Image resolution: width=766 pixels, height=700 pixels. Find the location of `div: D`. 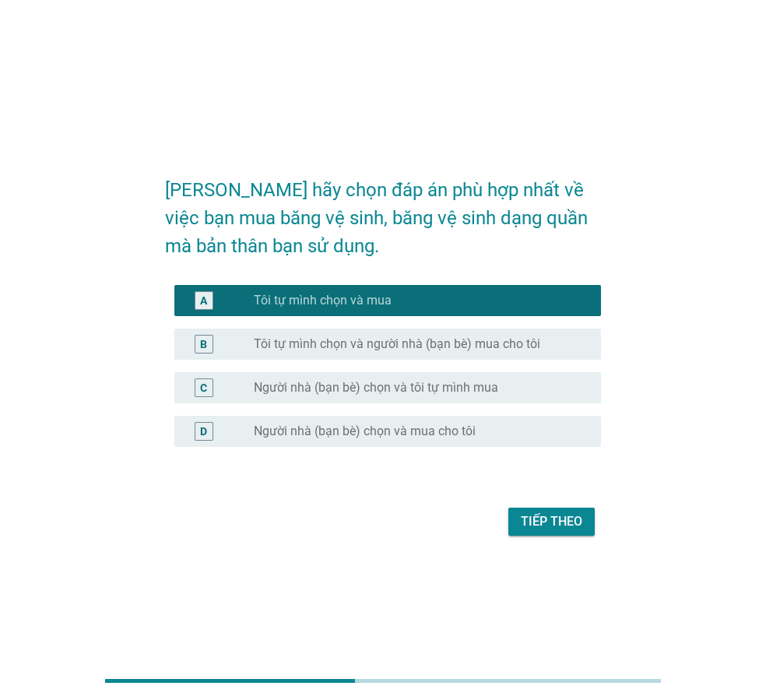

div: D is located at coordinates (203, 431).